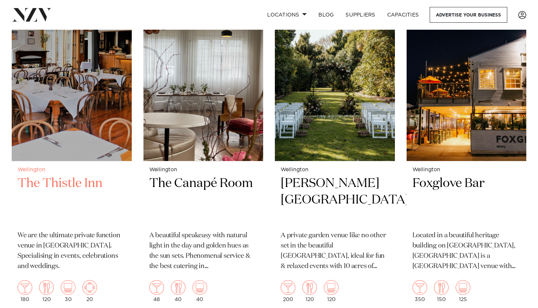 The height and width of the screenshot is (308, 538). Describe the element at coordinates (157, 291) in the screenshot. I see `div: 48` at that location.